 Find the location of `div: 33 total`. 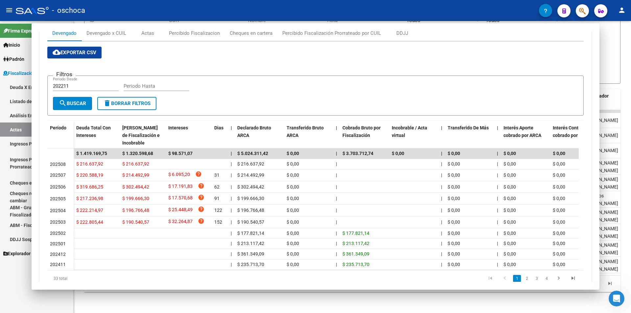

div: 33 total is located at coordinates (100, 279).